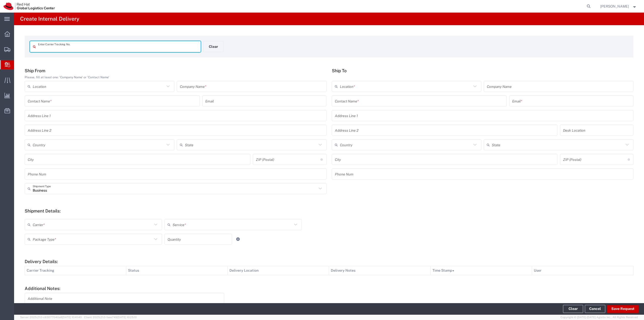 Image resolution: width=644 pixels, height=320 pixels. Describe the element at coordinates (329, 289) in the screenshot. I see `h5: Additional Notes:` at that location.